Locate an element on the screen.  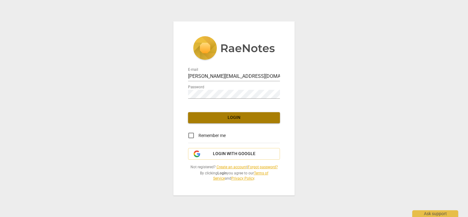
a: Terms of Service is located at coordinates (241, 175).